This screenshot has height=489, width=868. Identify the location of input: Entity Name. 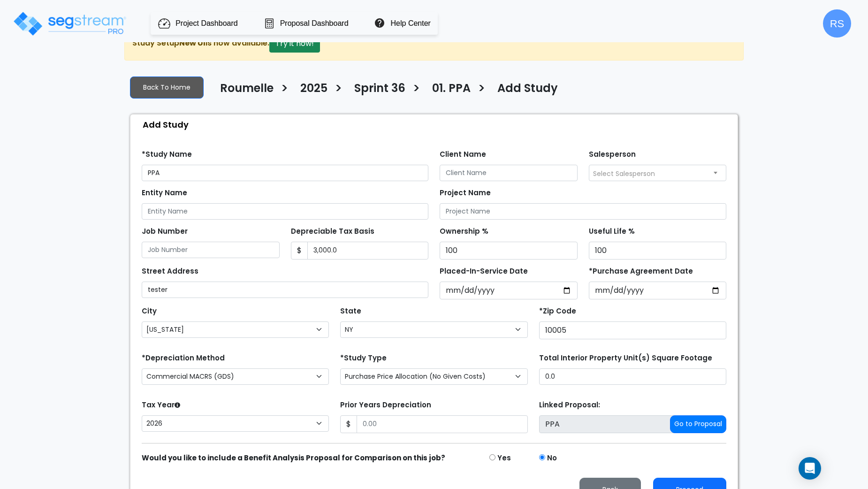
(285, 211).